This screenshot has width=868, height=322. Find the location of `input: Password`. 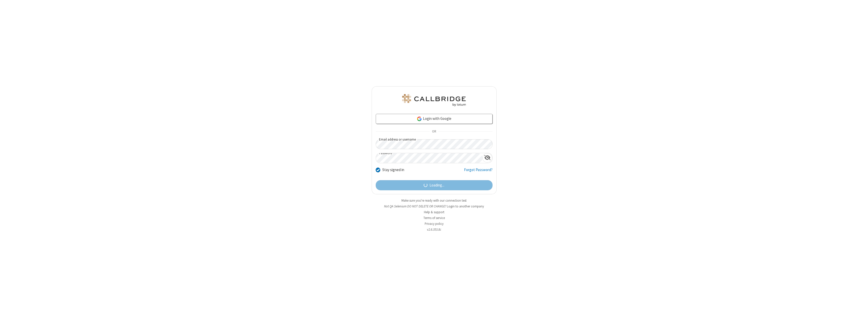

input: Password is located at coordinates (429, 158).